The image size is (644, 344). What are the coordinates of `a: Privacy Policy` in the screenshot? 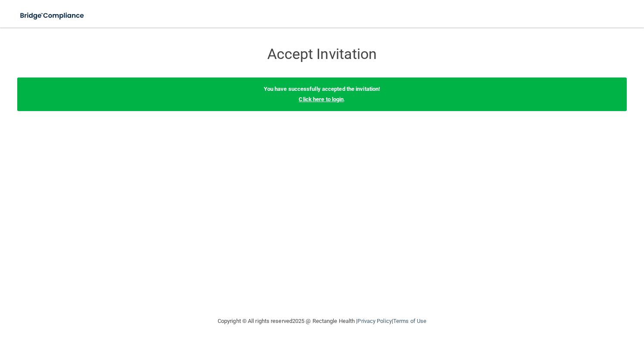 It's located at (374, 321).